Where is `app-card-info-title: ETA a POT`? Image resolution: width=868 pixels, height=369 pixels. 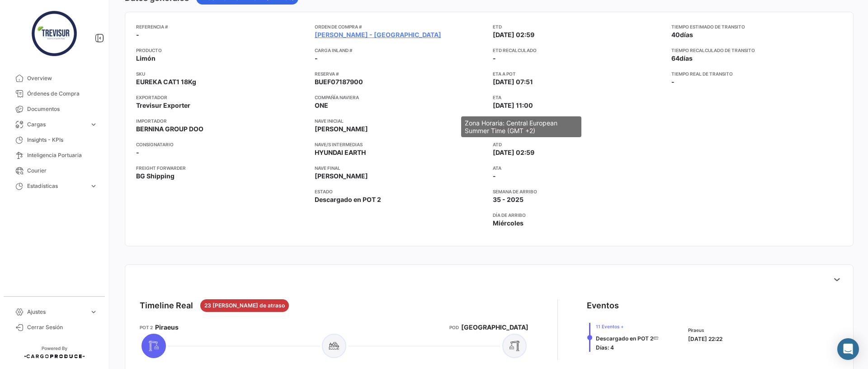
app-card-info-title: ETA a POT is located at coordinates (578, 74).